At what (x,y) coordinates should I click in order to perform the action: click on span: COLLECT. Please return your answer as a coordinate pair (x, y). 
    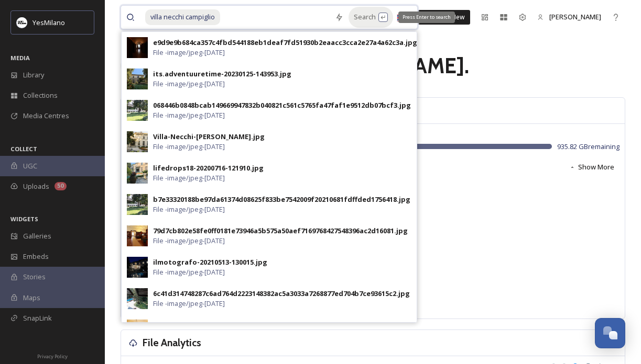
    Looking at the image, I should click on (23, 149).